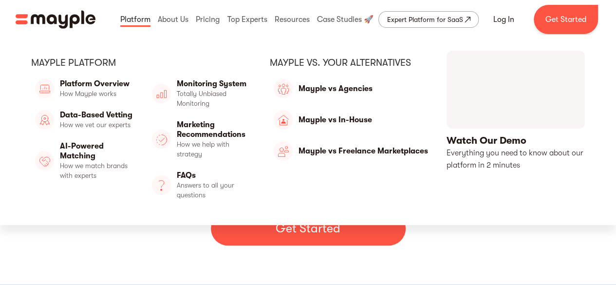 The image size is (616, 285). Describe the element at coordinates (350, 63) in the screenshot. I see `div: Mayple vs. Your Alternatives` at that location.